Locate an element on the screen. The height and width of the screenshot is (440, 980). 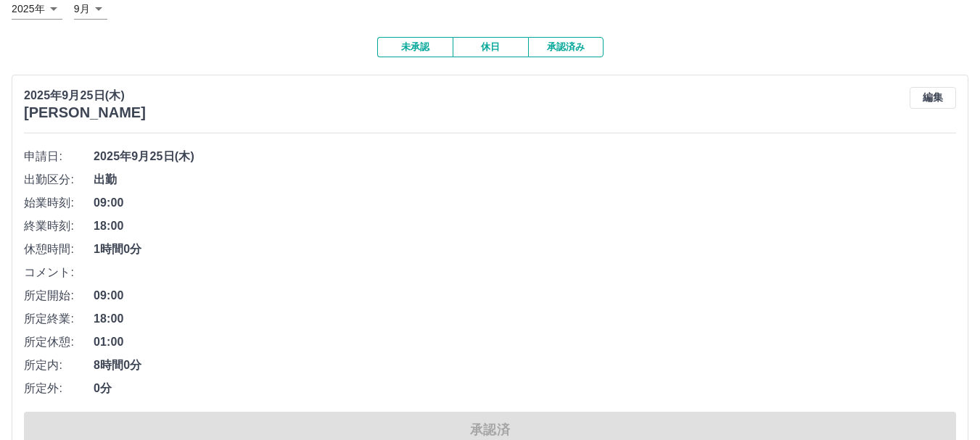
span: 所定開始: is located at coordinates (59, 296).